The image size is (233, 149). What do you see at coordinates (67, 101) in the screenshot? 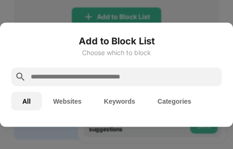
I see `button: Websites` at bounding box center [67, 101].